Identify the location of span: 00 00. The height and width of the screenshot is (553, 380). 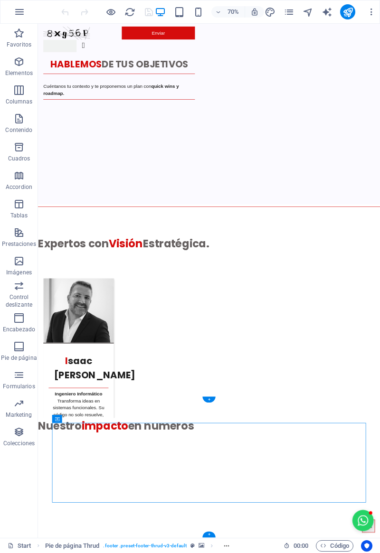
(300, 546).